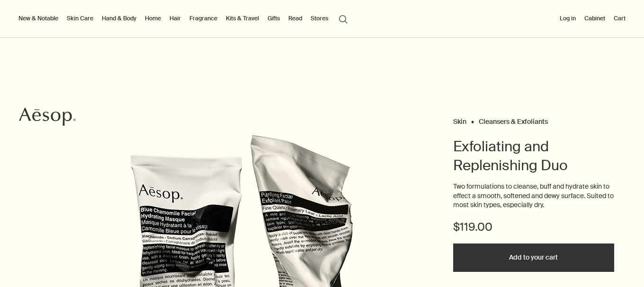 Image resolution: width=644 pixels, height=287 pixels. I want to click on button: Cart, so click(619, 19).